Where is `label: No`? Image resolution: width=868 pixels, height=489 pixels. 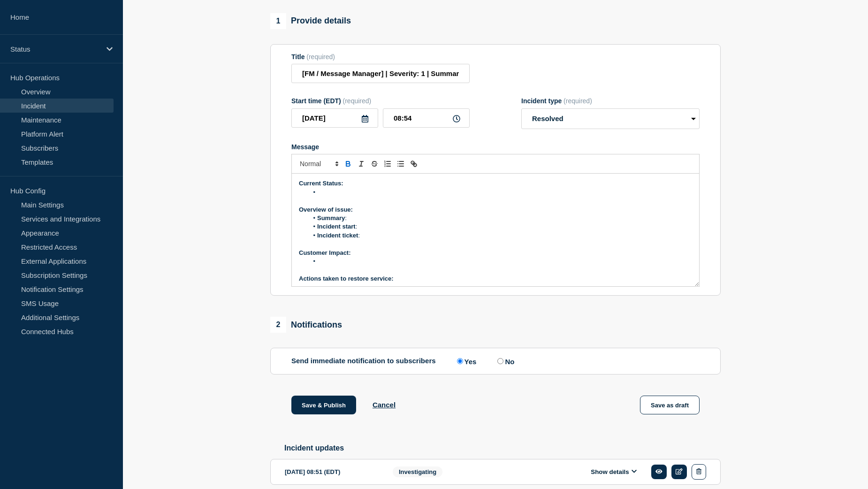
label: No is located at coordinates (504, 361).